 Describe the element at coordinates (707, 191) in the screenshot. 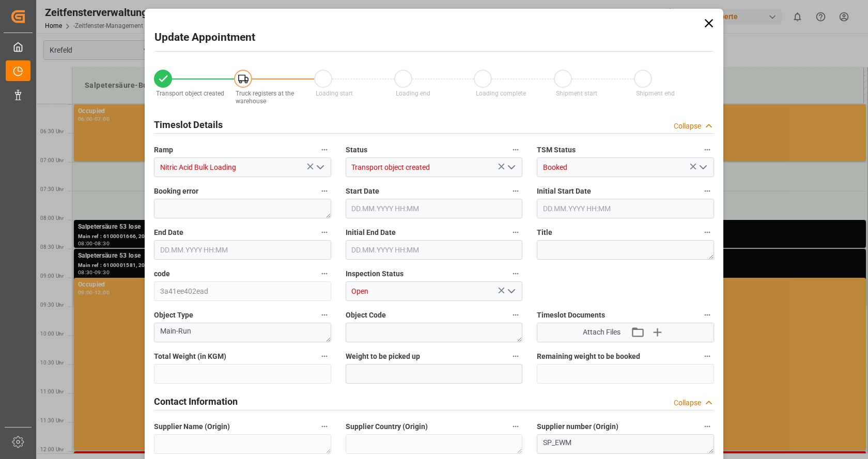

I see `button: Initial Start Date` at that location.